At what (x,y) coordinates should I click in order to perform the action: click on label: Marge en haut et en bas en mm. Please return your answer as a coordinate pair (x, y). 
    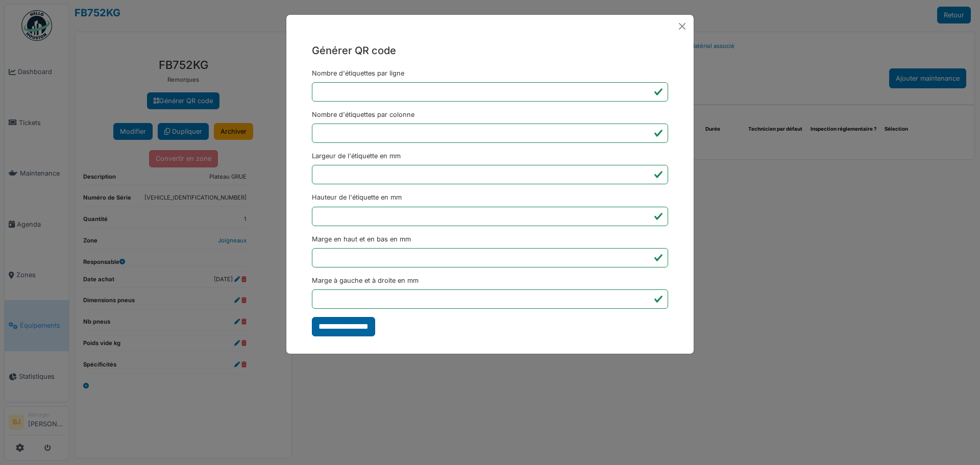
    Looking at the image, I should click on (361, 239).